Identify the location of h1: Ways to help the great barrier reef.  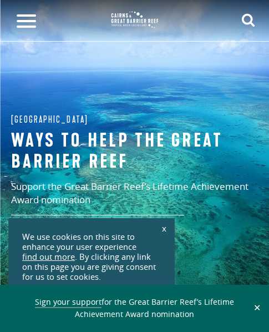
(134, 150).